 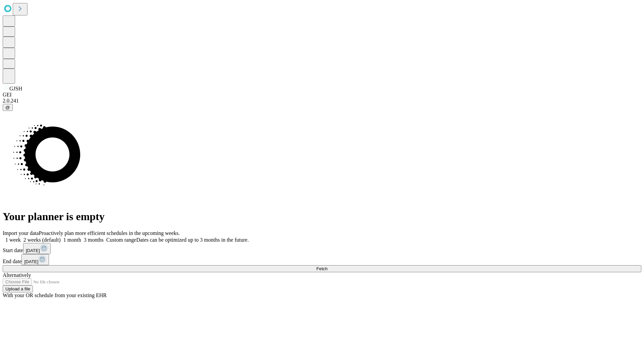 What do you see at coordinates (322, 248) in the screenshot?
I see `div: Start date` at bounding box center [322, 248].